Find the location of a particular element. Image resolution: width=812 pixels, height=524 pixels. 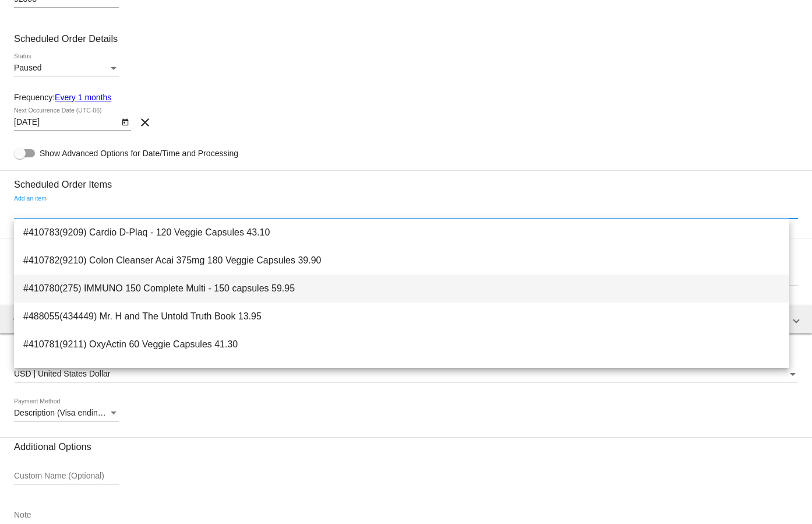

span: #410780(275) IMMUNO 150 Complete Multi - 150 capsules 59.95 is located at coordinates (401, 289).